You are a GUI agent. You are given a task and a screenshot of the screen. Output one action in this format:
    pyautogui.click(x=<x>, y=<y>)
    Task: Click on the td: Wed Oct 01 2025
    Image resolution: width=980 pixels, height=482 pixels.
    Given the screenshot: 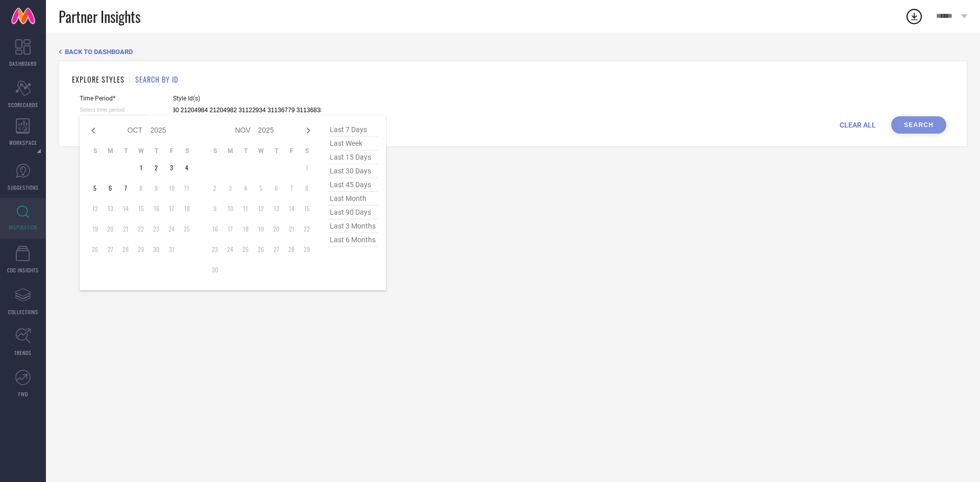 What is the action you would take?
    pyautogui.click(x=141, y=168)
    